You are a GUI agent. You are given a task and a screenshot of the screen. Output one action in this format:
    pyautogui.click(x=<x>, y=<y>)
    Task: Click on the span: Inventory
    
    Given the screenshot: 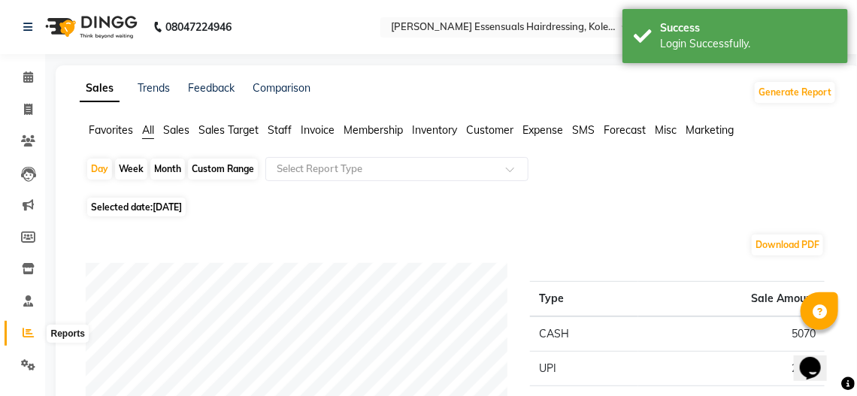 What is the action you would take?
    pyautogui.click(x=435, y=130)
    